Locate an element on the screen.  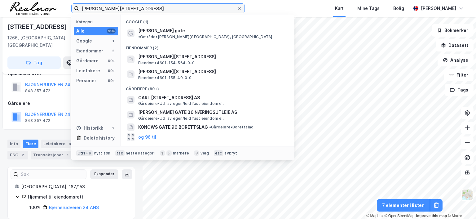
a: OpenStreetMap is located at coordinates (399, 216).